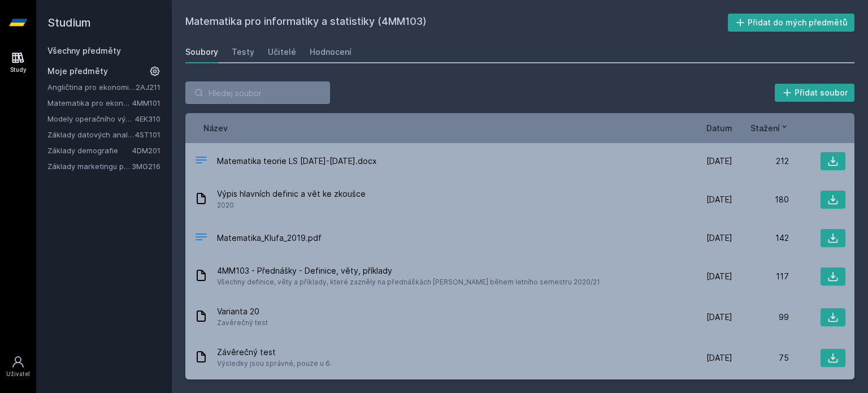 This screenshot has width=868, height=393. Describe the element at coordinates (791, 23) in the screenshot. I see `button: Přidat do mých předmětů` at that location.